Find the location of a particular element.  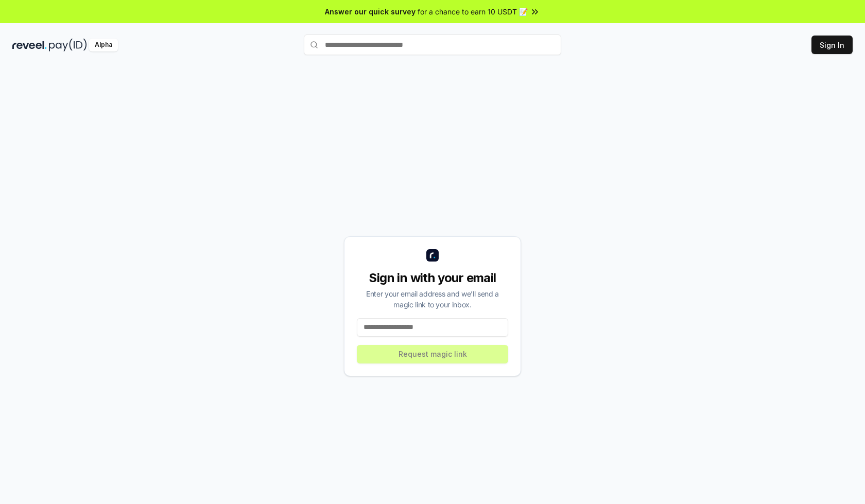

img: reveel_dark is located at coordinates (29, 45).